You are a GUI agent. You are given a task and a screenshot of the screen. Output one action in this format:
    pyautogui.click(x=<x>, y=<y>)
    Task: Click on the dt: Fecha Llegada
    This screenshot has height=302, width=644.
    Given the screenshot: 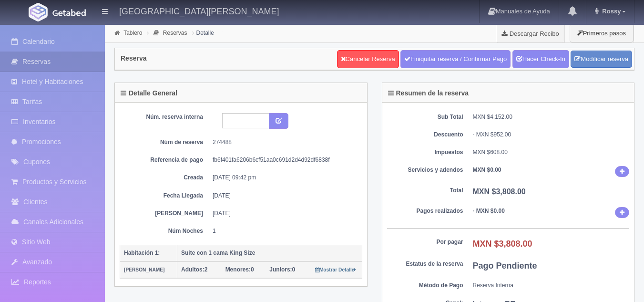 What is the action you would take?
    pyautogui.click(x=165, y=195)
    